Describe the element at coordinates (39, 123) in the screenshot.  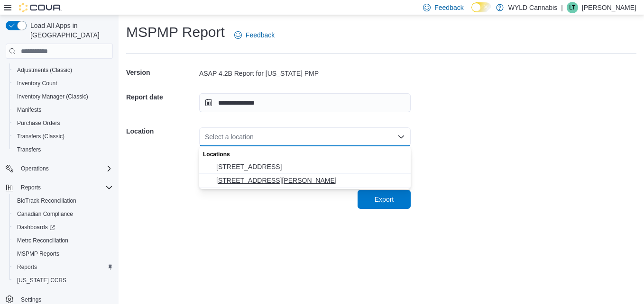
I see `a: Purchase Orders` at that location.